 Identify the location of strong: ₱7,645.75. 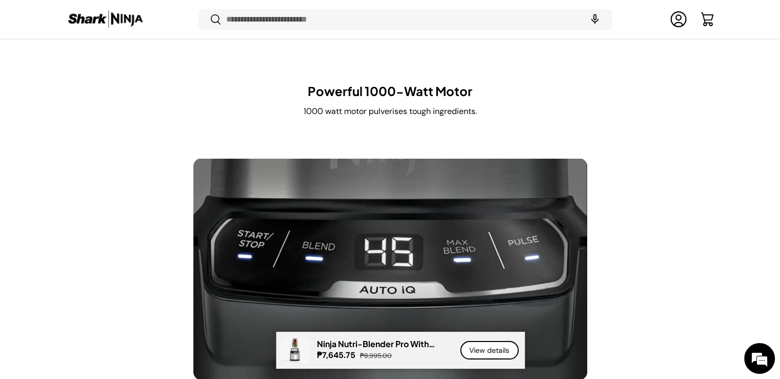
(338, 354).